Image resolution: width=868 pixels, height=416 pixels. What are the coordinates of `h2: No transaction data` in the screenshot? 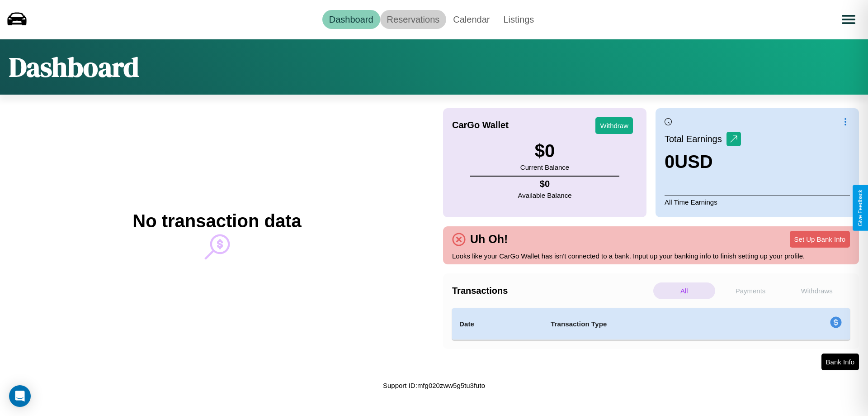 It's located at (216, 221).